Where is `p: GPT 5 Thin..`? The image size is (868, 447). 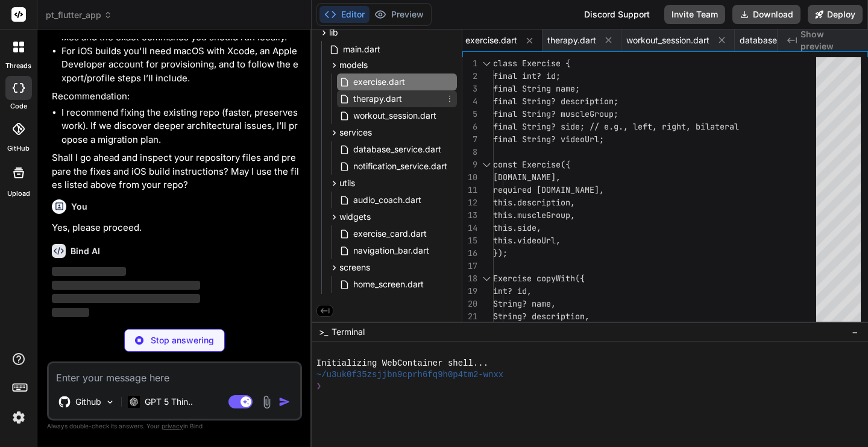
p: GPT 5 Thin.. is located at coordinates (169, 402).